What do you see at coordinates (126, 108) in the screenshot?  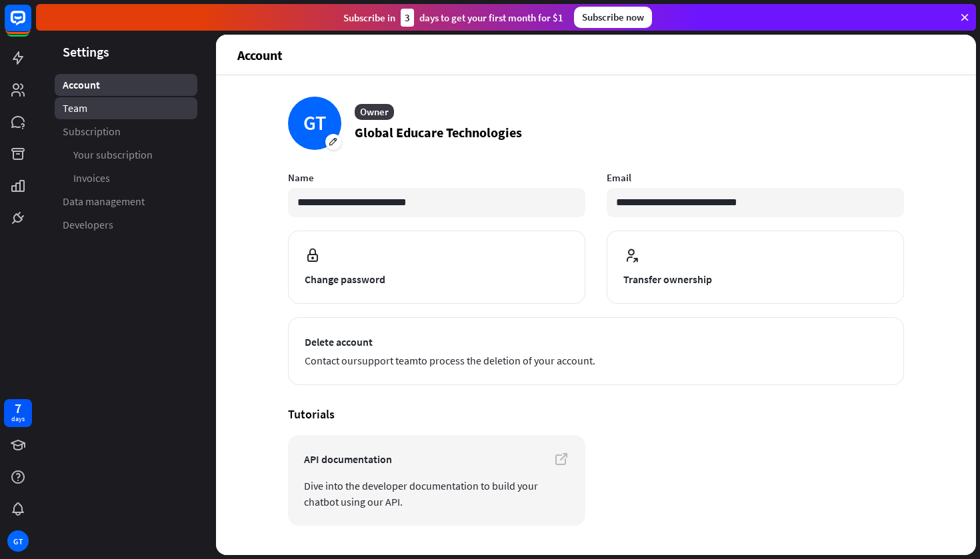 I see `a: Team` at bounding box center [126, 108].